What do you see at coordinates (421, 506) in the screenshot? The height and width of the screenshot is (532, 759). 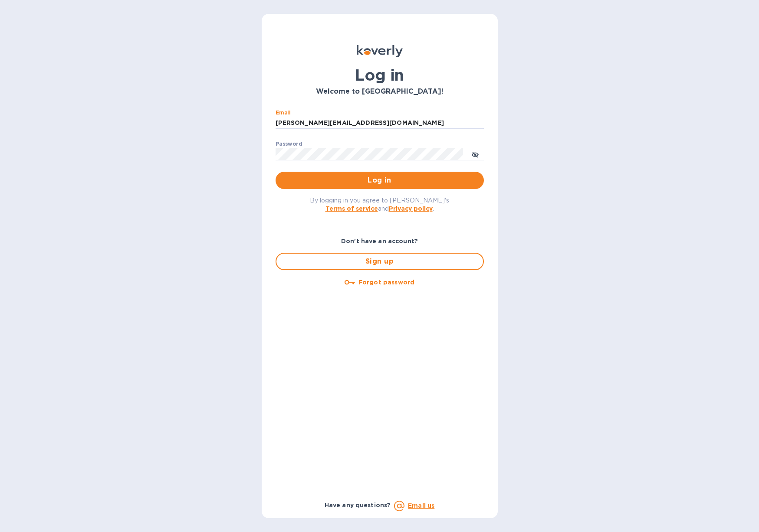 I see `a: Email us` at bounding box center [421, 506].